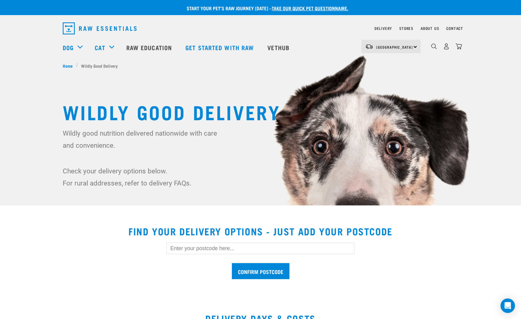  Describe the element at coordinates (261, 271) in the screenshot. I see `input: Confirm postcode` at that location.